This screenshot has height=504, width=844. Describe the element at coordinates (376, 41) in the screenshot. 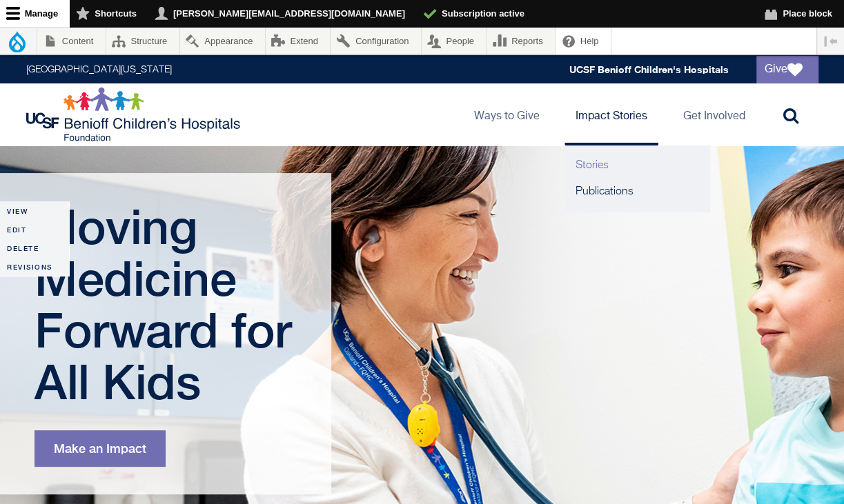

I see `a: Configuration` at that location.